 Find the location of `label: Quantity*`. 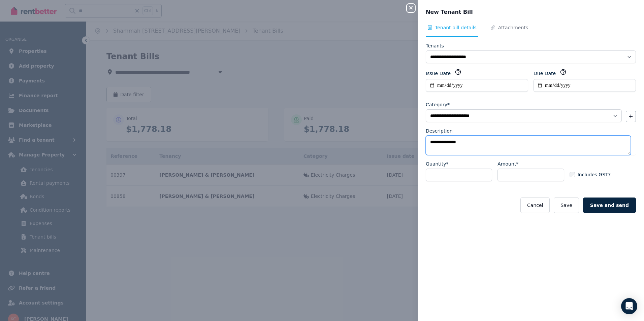

label: Quantity* is located at coordinates (437, 164).